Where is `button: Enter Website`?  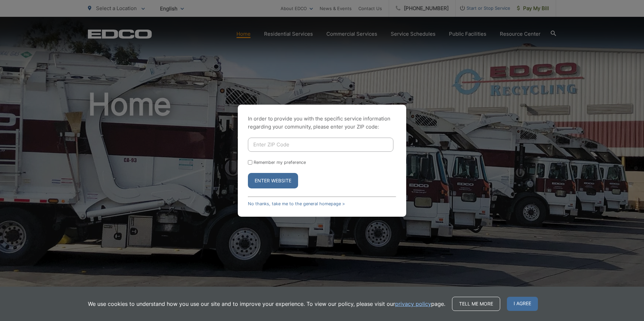
button: Enter Website is located at coordinates (273, 181).